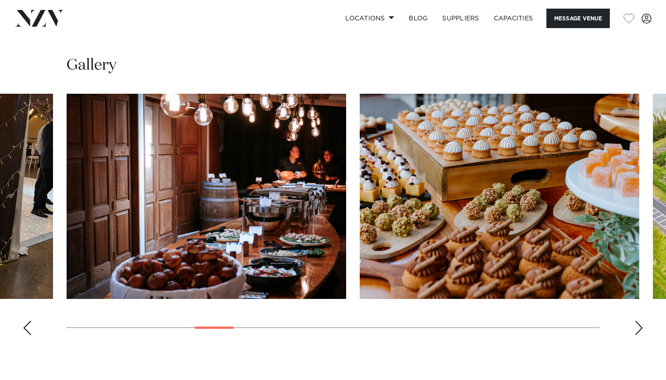 The height and width of the screenshot is (380, 666). What do you see at coordinates (514, 18) in the screenshot?
I see `a: Capacities` at bounding box center [514, 18].